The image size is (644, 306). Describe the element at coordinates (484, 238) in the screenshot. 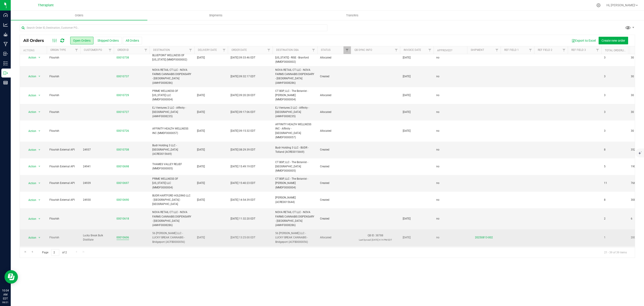

I see `a: 20250813-002` at that location.